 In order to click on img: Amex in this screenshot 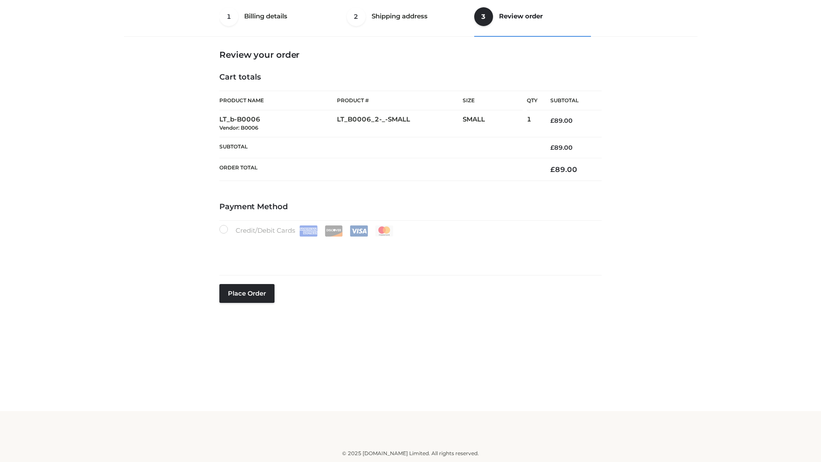, I will do `click(308, 231)`.